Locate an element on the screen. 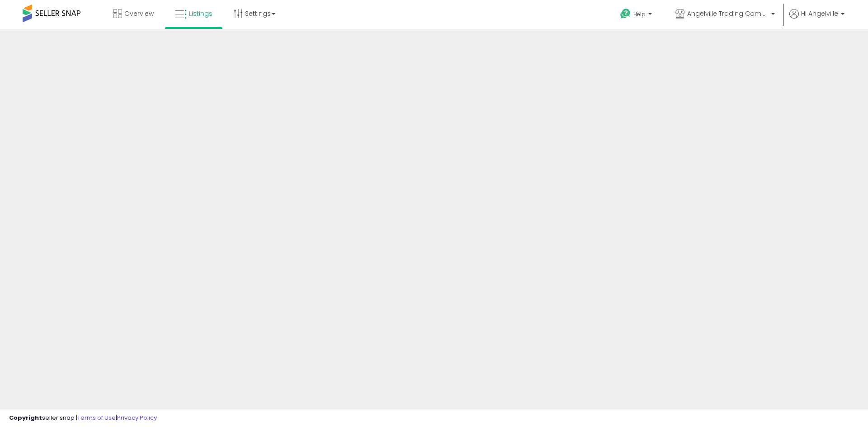 Image resolution: width=868 pixels, height=427 pixels. span: Listings is located at coordinates (201, 14).